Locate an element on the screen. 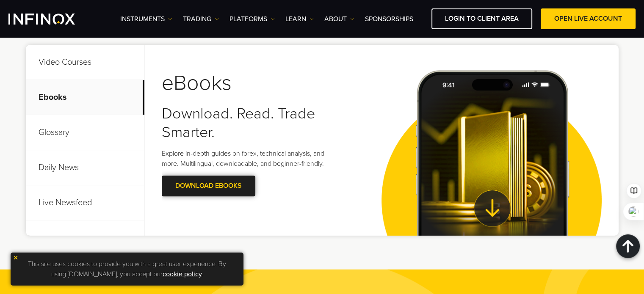 This screenshot has height=294, width=644. p: Daily News is located at coordinates (85, 168).